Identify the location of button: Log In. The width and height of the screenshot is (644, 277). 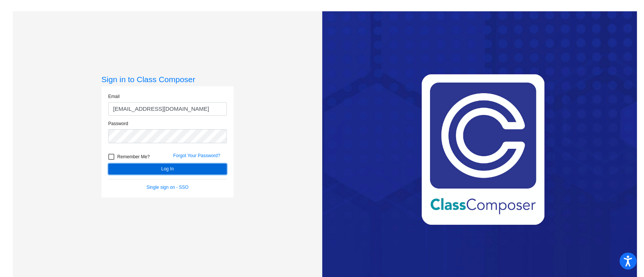
(167, 169).